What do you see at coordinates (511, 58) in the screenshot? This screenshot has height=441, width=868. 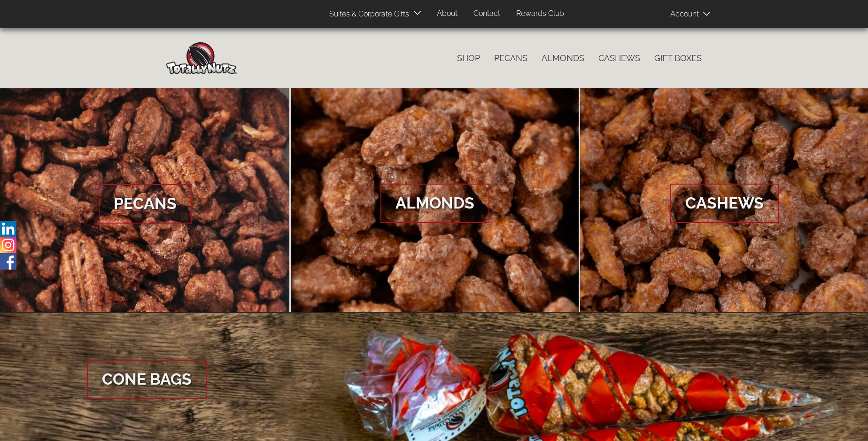 I see `a: Pecans` at bounding box center [511, 58].